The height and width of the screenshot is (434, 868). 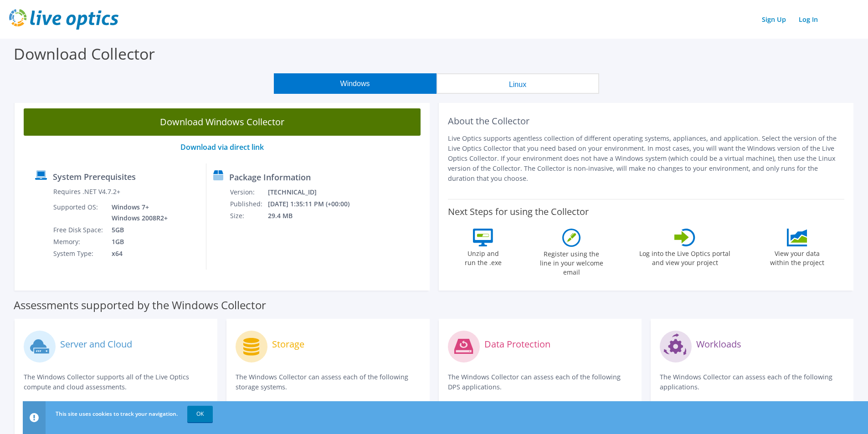 I want to click on p: The Windows Collector can assess each of the following storage systems., so click(x=328, y=382).